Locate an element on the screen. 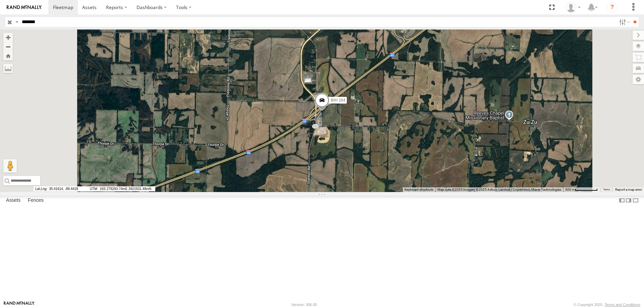 The image size is (644, 308). a: Terms (opens in new tab) is located at coordinates (606, 190).